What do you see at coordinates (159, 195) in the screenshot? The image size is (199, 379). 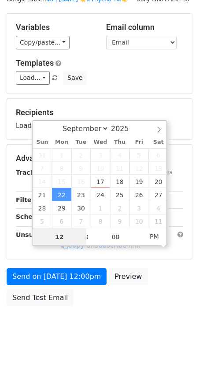 I see `span: September 27, 2025` at bounding box center [159, 195].